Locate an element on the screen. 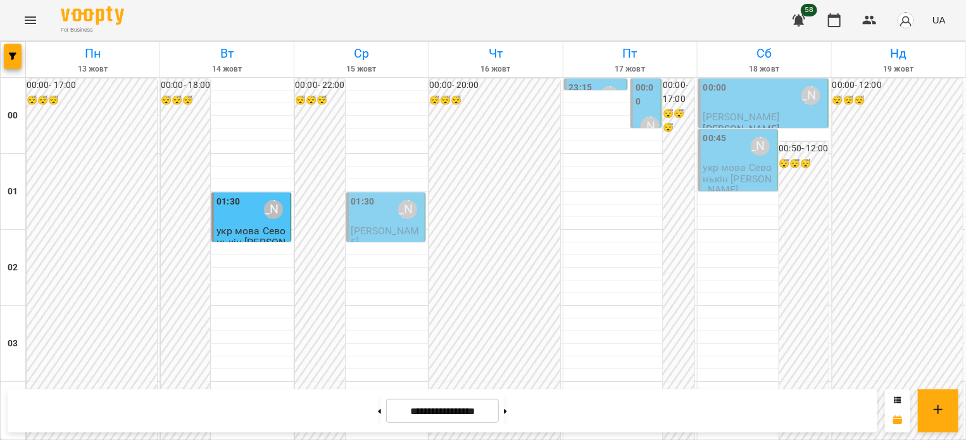 This screenshot has width=966, height=440. h6: 00:00 - 20:00 is located at coordinates (494, 85).